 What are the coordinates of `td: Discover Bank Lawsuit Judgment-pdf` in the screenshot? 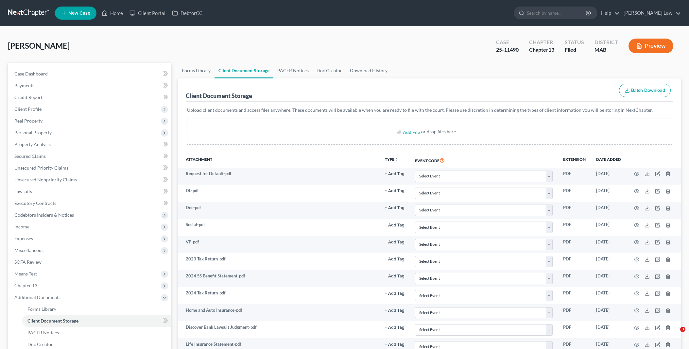 It's located at (279, 330).